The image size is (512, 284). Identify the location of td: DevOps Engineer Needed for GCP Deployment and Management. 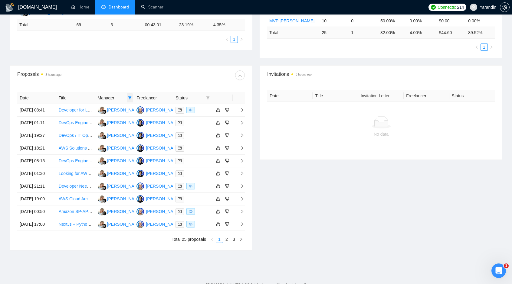
(76, 123).